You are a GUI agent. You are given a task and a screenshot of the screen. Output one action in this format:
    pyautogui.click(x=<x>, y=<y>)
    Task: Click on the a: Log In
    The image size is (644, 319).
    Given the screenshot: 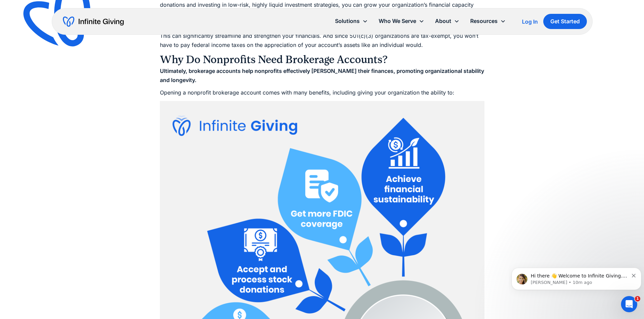 What is the action you would take?
    pyautogui.click(x=530, y=21)
    